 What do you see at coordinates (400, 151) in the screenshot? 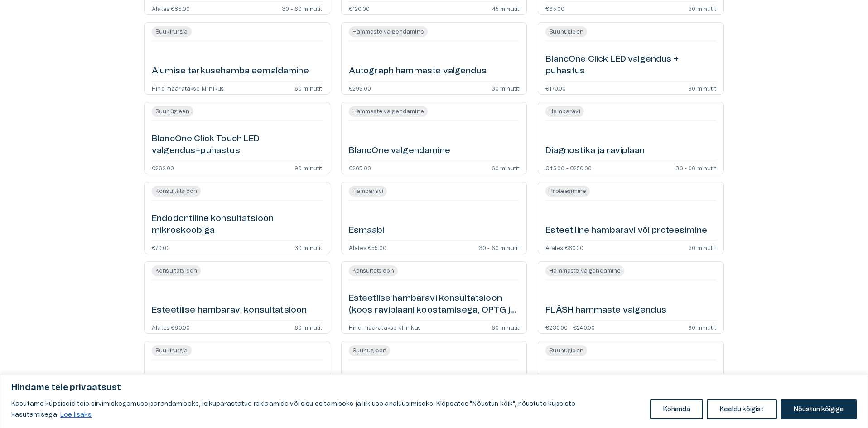
I see `h6: BlancOne valgendamine` at bounding box center [400, 151].